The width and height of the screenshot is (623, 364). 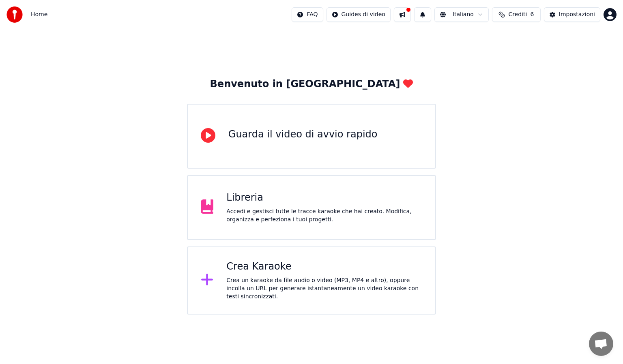 I want to click on button: Impostazioni, so click(x=572, y=14).